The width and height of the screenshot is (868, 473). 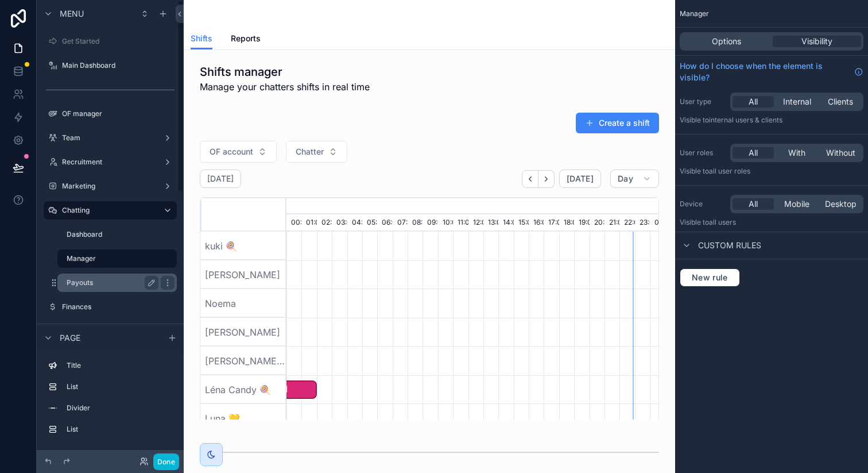 What do you see at coordinates (841, 101) in the screenshot?
I see `span: Clients` at bounding box center [841, 101].